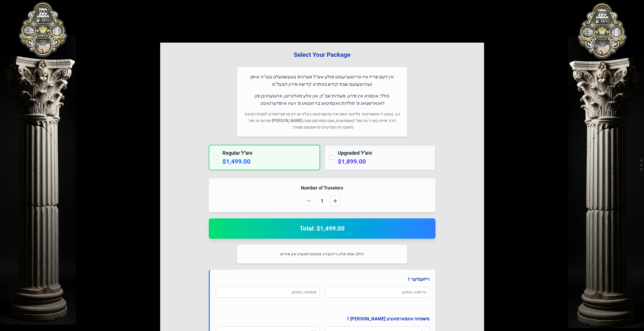  What do you see at coordinates (269, 161) in the screenshot?
I see `p: $1,499.00` at bounding box center [269, 161].